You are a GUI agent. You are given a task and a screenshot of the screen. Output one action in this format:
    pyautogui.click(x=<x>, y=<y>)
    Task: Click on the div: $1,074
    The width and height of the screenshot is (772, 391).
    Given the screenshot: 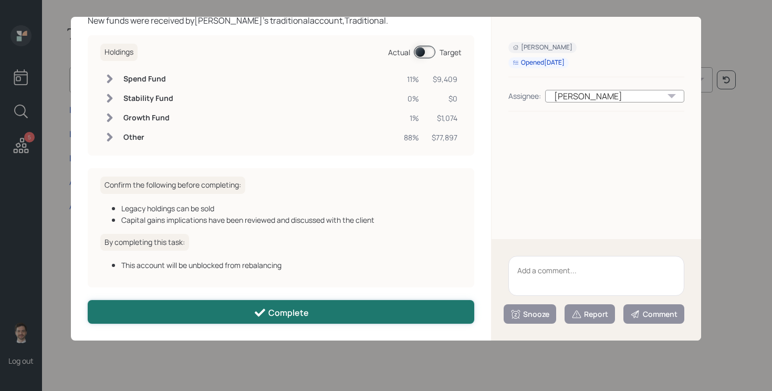 What is the action you would take?
    pyautogui.click(x=444, y=118)
    